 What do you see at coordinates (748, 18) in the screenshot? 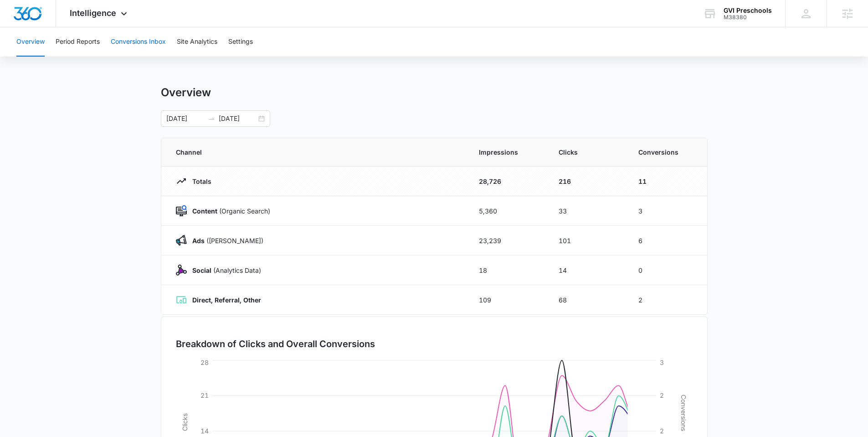
I see `div: account id` at bounding box center [748, 18].